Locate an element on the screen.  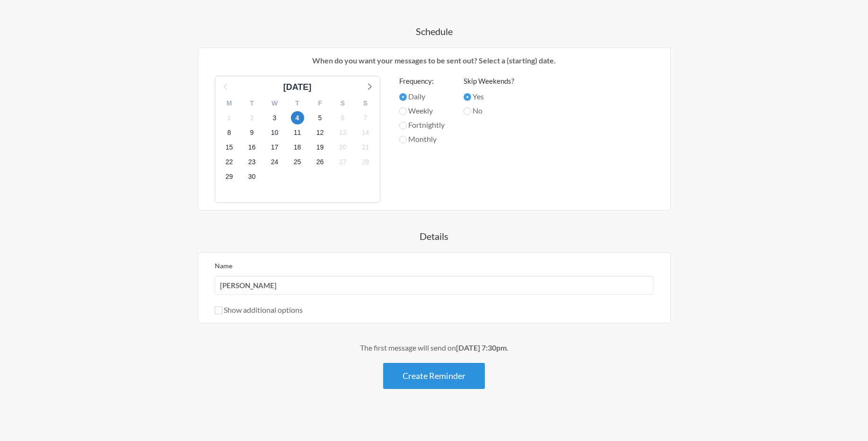
input: Daily is located at coordinates (403, 97).